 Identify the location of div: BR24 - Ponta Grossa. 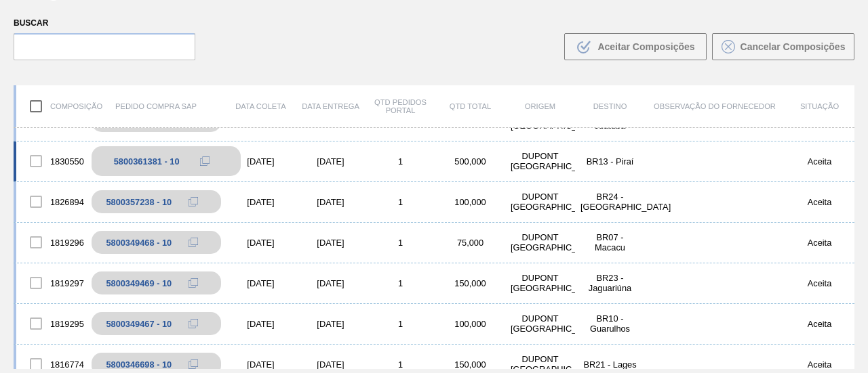
(610, 202).